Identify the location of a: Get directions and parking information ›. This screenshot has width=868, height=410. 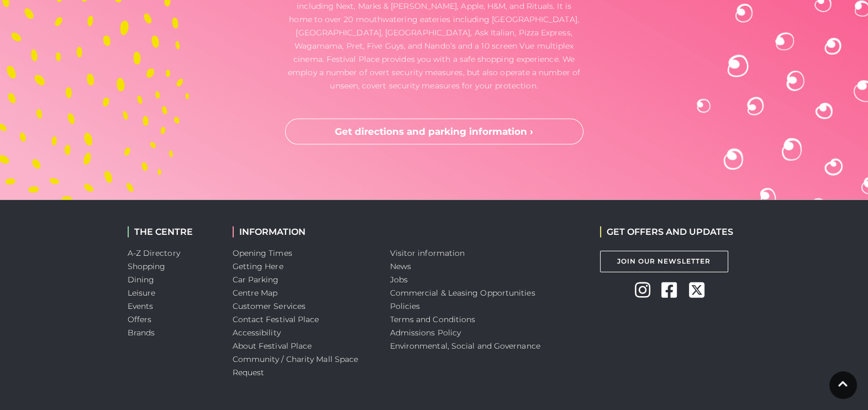
(434, 132).